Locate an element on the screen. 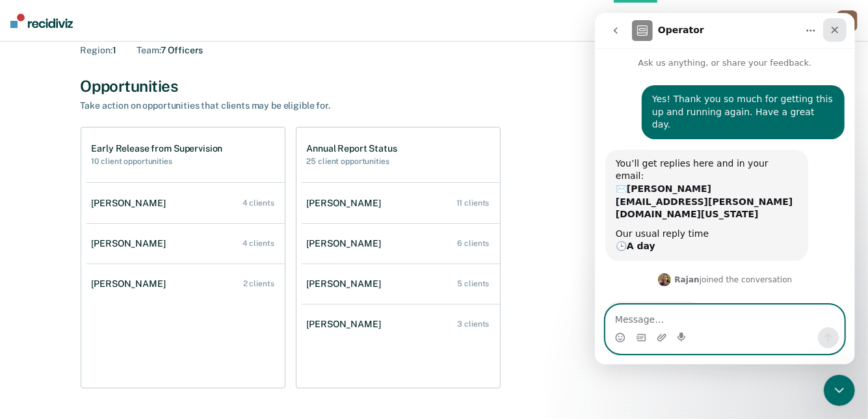 The width and height of the screenshot is (868, 419). h1: Operator is located at coordinates (86, 17).